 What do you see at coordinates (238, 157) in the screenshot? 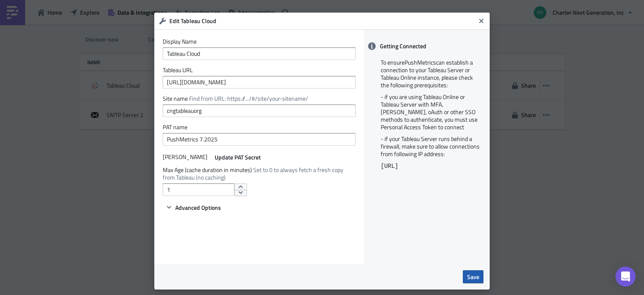
I see `span: Update PAT Secret` at bounding box center [238, 157].